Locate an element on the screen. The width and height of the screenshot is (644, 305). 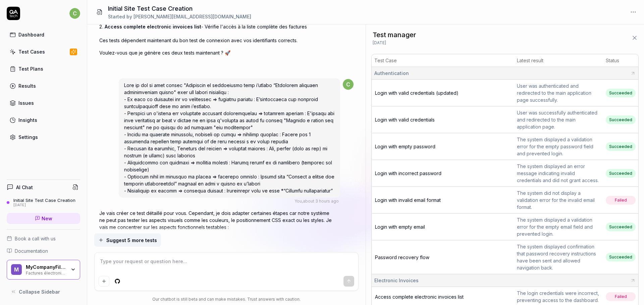
div: Results is located at coordinates (27, 86).